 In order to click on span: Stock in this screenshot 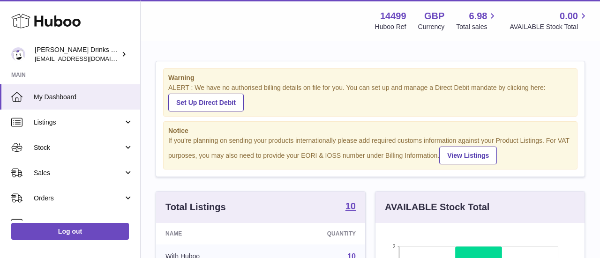, I will do `click(78, 148)`.